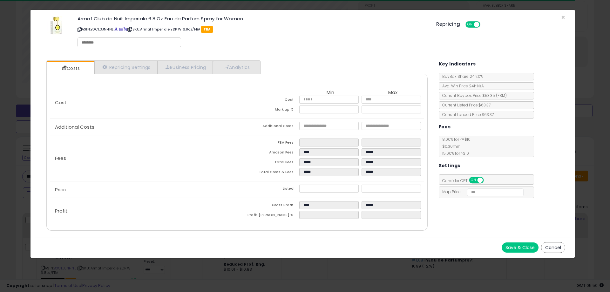 Image resolution: width=610 pixels, height=292 pixels. I want to click on span: ( FBM ), so click(501, 95).